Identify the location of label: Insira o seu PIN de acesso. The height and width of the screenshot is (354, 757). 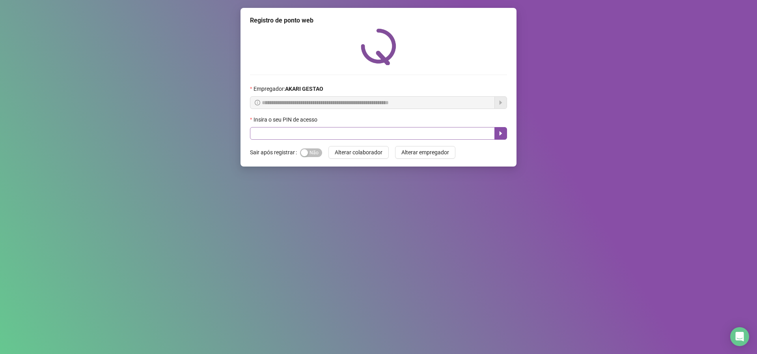
(286, 120).